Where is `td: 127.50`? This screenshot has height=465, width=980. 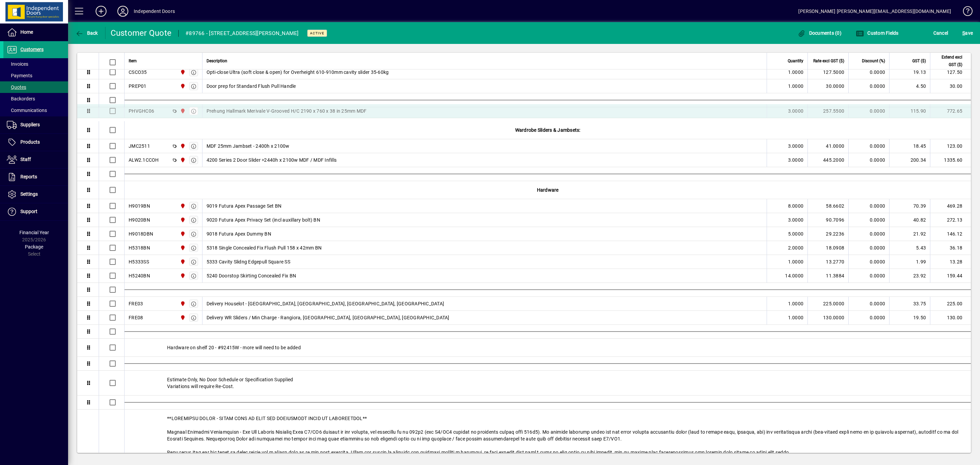
td: 127.50 is located at coordinates (951, 72).